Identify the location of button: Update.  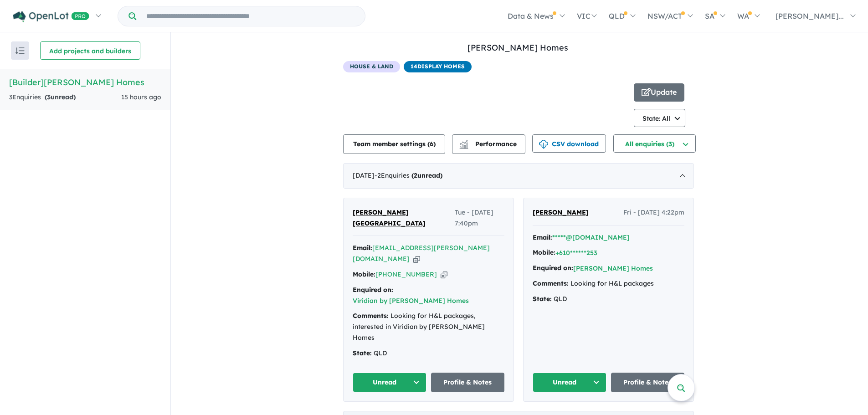
(658, 92).